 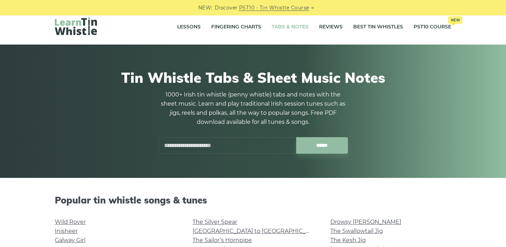 I want to click on a: The Sailor’s Hornpipe, so click(x=222, y=240).